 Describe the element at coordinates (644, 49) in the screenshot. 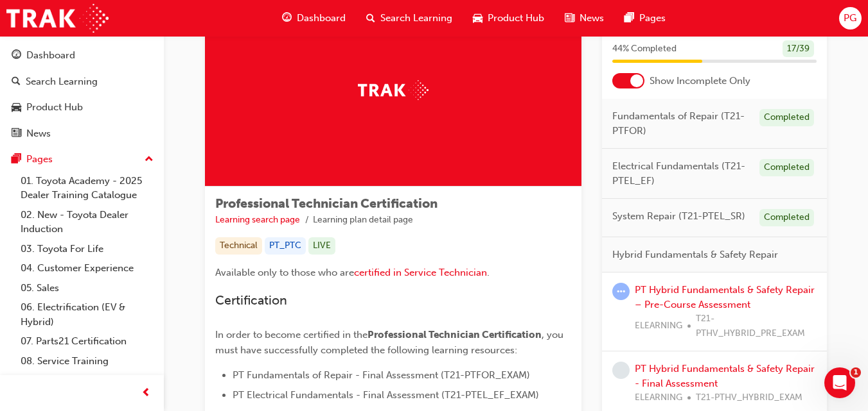

I see `span: 44 % Completed` at that location.